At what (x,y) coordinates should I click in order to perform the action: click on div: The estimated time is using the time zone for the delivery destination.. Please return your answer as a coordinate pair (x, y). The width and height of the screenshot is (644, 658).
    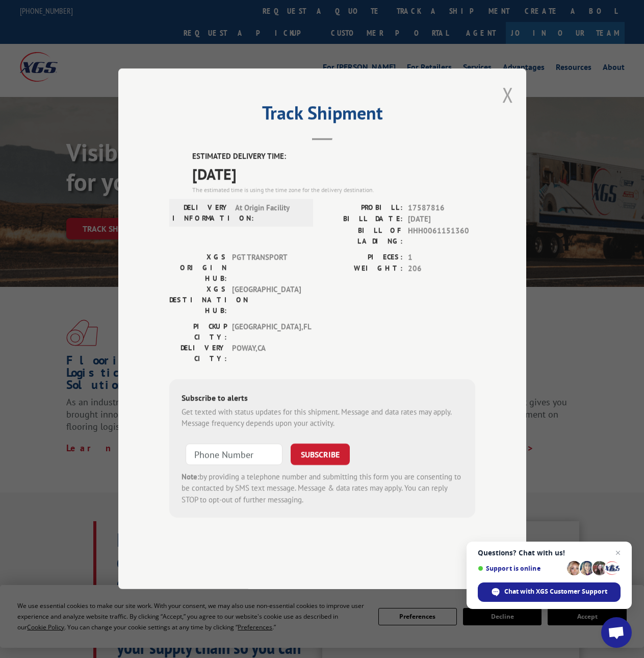
    Looking at the image, I should click on (333, 190).